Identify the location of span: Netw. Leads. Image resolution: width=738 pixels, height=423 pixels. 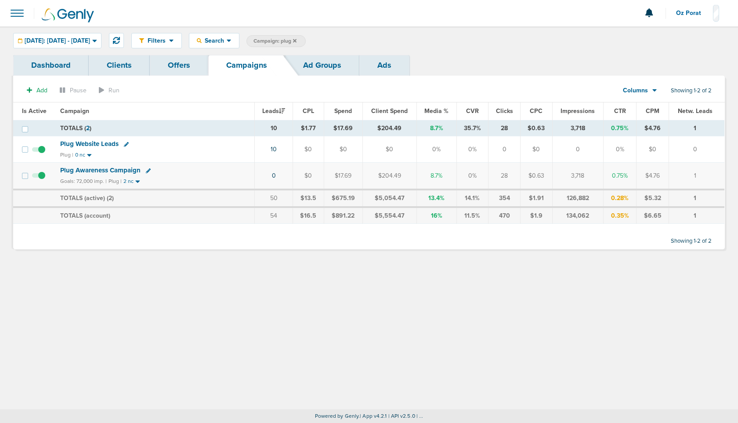
(695, 111).